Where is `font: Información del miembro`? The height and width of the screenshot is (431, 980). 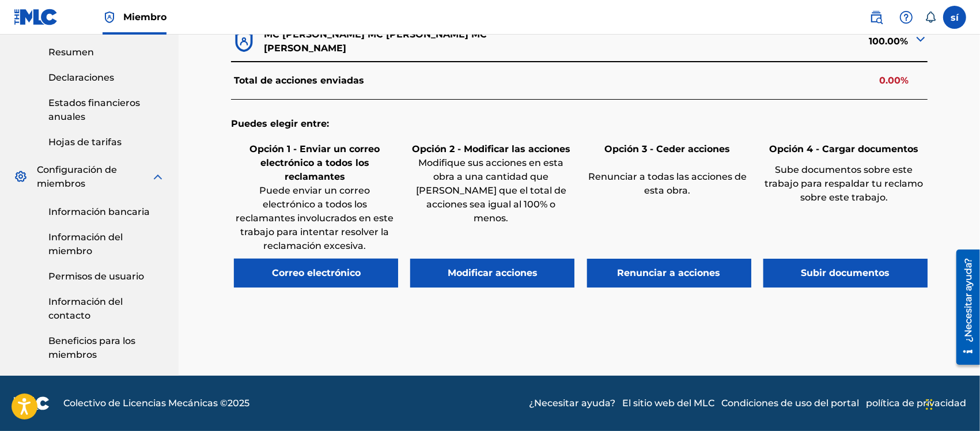
font: Información del miembro is located at coordinates (85, 244).